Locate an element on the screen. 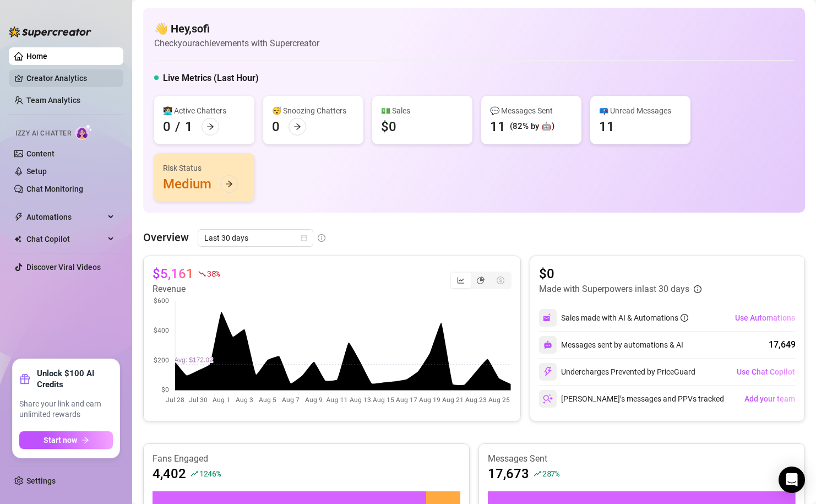 Image resolution: width=816 pixels, height=504 pixels. div: 1 is located at coordinates (189, 127).